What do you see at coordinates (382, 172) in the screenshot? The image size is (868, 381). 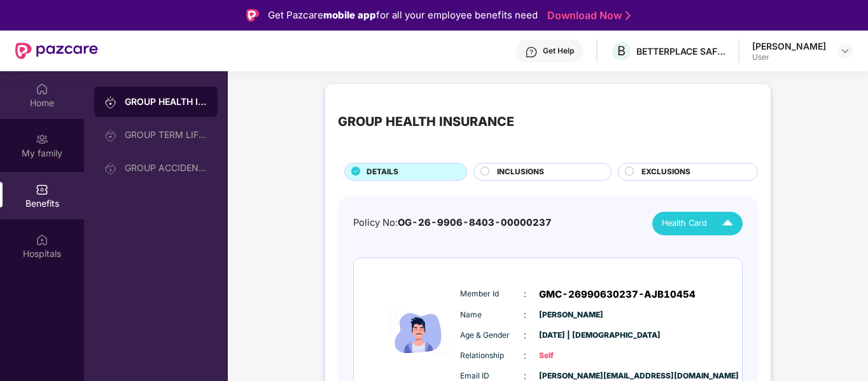 I see `span: DETAILS` at bounding box center [382, 172].